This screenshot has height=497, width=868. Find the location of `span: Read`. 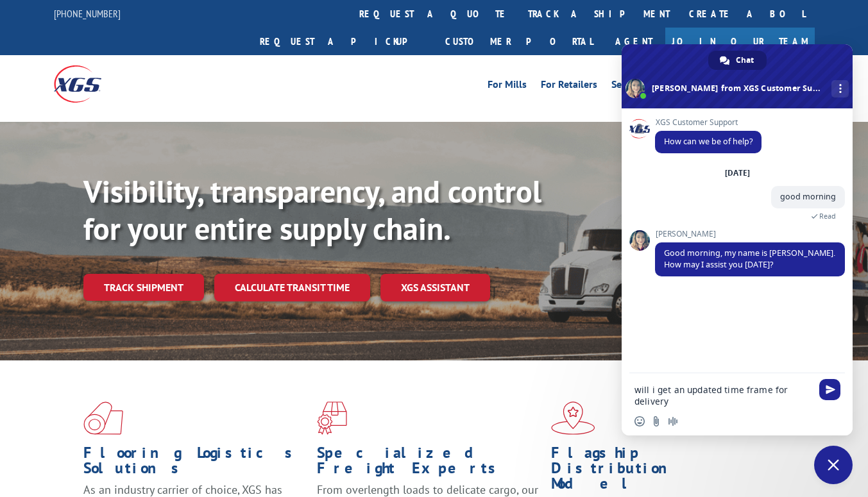

span: Read is located at coordinates (828, 216).